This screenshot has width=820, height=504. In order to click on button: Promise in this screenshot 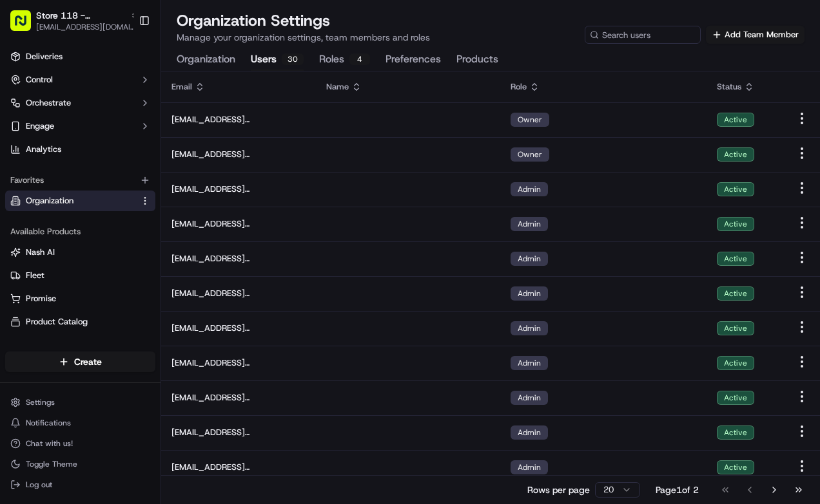, I will do `click(80, 299)`.